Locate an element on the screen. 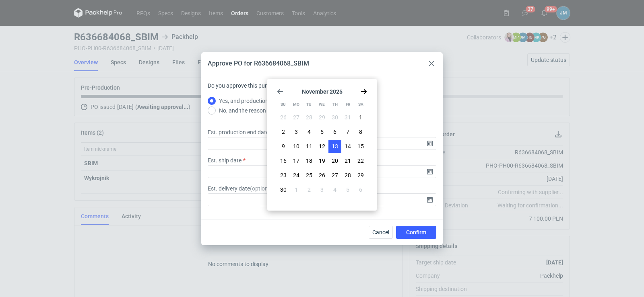 This screenshot has width=644, height=297. div: We is located at coordinates (322, 104).